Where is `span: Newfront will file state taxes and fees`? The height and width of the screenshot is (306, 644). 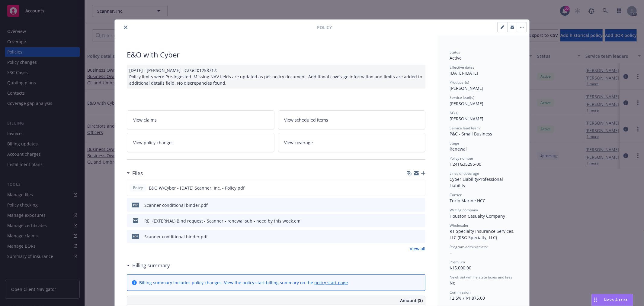
span: Newfront will file state taxes and fees is located at coordinates (481, 277).